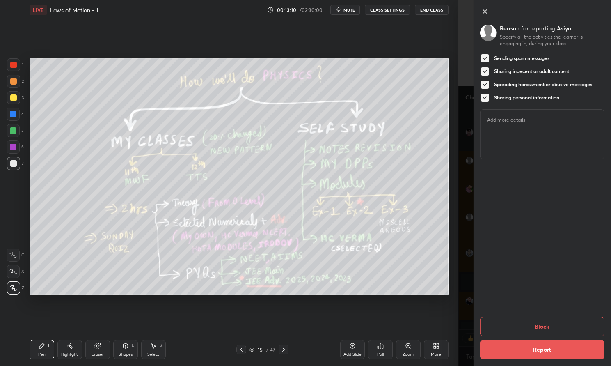 This screenshot has width=611, height=366. Describe the element at coordinates (387, 10) in the screenshot. I see `button: CLASS SETTINGS` at that location.